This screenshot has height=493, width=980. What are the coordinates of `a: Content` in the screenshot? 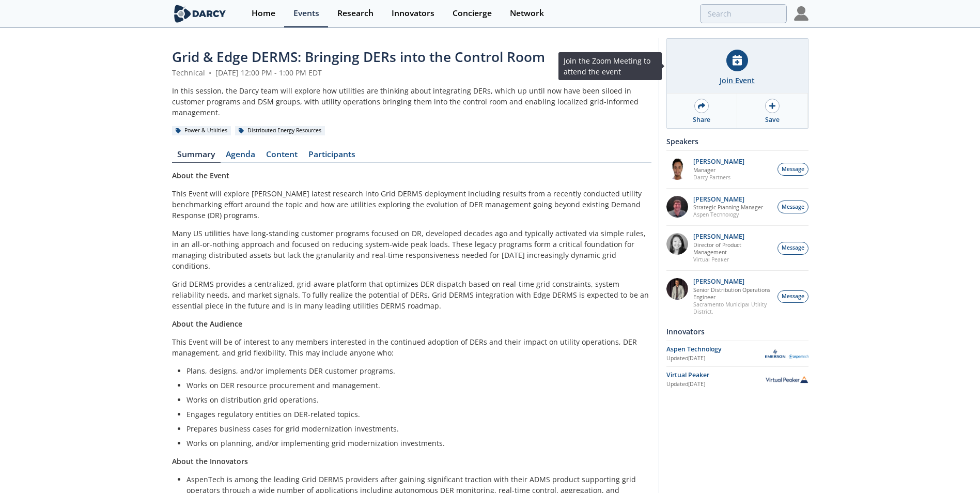 It's located at (282, 157).